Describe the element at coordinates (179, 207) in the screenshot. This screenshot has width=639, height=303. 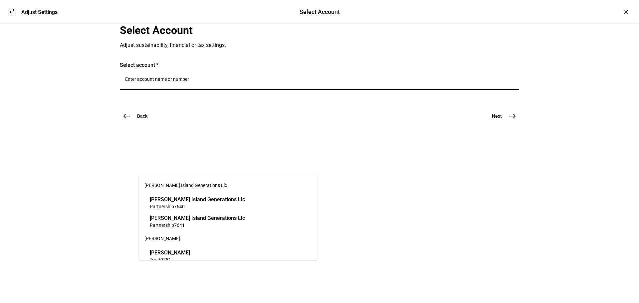
I see `span: 7640` at that location.